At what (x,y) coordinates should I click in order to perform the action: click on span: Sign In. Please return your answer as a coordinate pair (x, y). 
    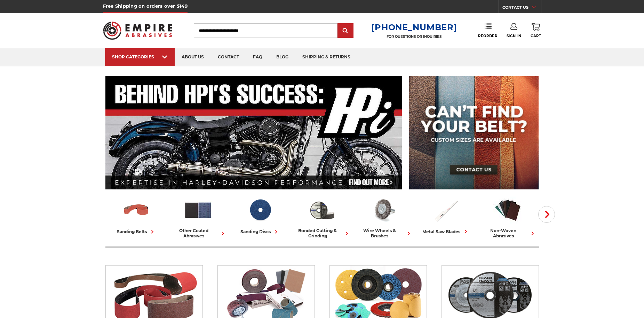
    Looking at the image, I should click on (514, 36).